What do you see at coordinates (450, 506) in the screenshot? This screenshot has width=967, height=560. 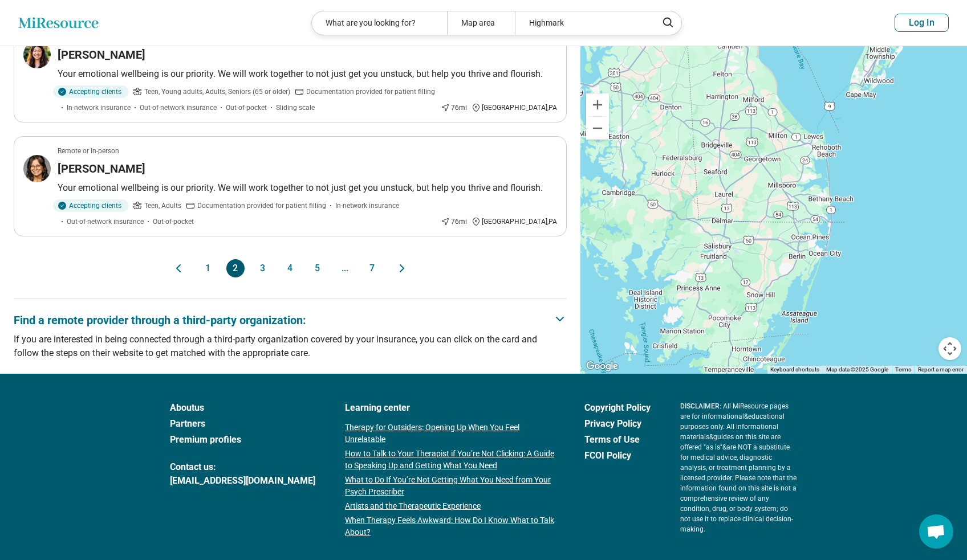 I see `a: Artists and the Therapeutic Experience` at bounding box center [450, 506].